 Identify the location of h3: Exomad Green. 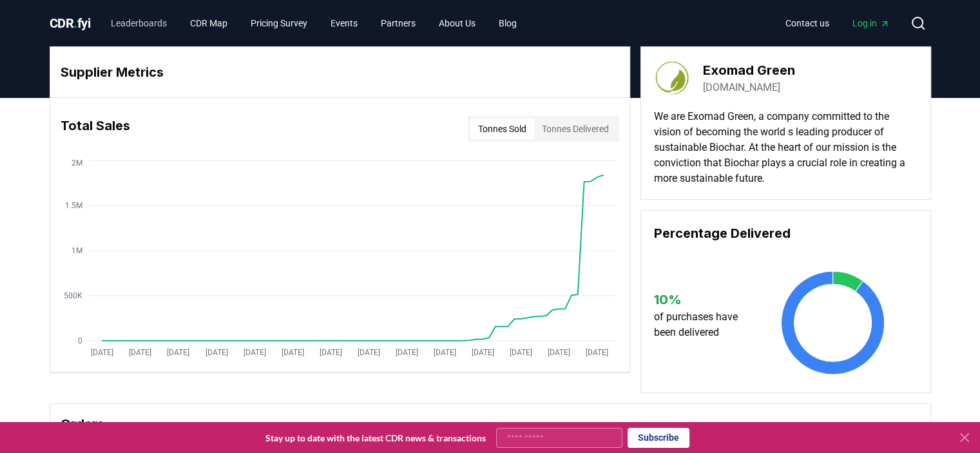
(748, 70).